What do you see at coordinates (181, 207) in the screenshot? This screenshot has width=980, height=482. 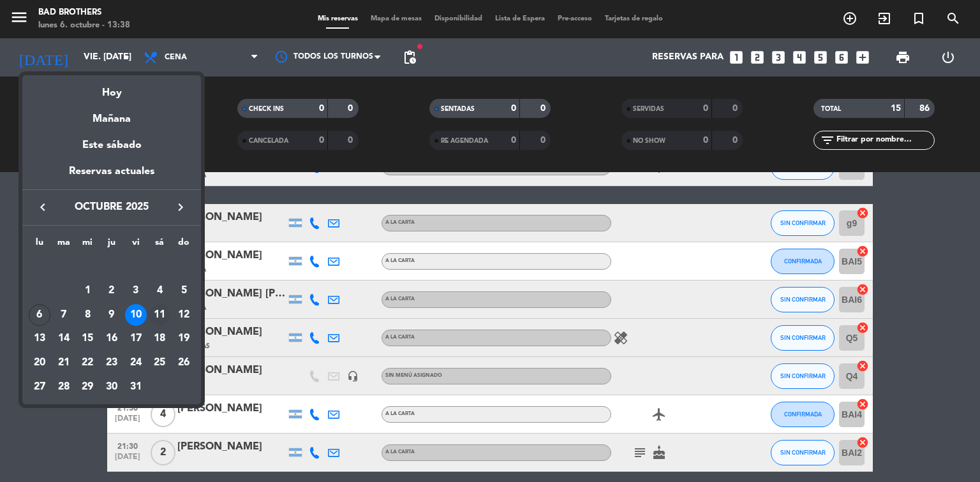 I see `i: keyboard_arrow_right` at bounding box center [181, 207].